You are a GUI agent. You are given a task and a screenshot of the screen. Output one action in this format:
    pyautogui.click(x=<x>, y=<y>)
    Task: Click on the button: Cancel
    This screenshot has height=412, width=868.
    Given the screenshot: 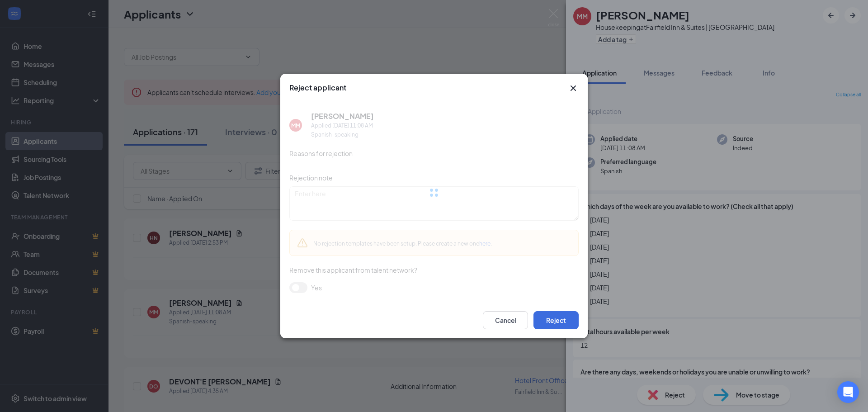 What is the action you would take?
    pyautogui.click(x=506, y=320)
    